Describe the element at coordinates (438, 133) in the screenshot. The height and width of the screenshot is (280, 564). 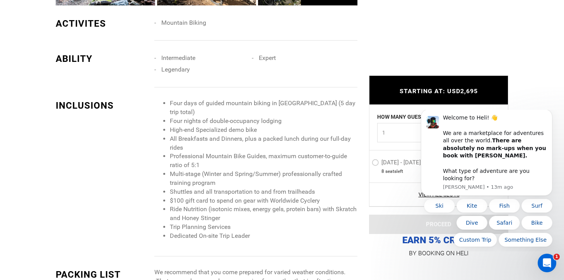
I see `button: 1` at that location.